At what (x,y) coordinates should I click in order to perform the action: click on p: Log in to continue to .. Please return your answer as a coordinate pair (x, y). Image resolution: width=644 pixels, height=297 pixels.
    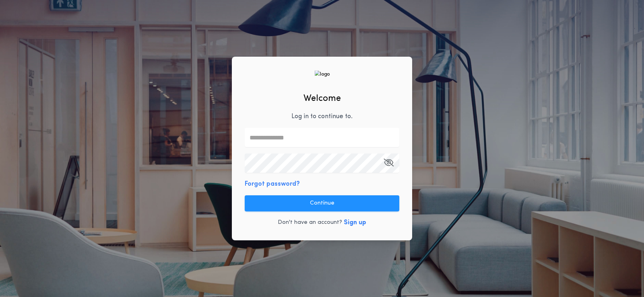
    Looking at the image, I should click on (322, 117).